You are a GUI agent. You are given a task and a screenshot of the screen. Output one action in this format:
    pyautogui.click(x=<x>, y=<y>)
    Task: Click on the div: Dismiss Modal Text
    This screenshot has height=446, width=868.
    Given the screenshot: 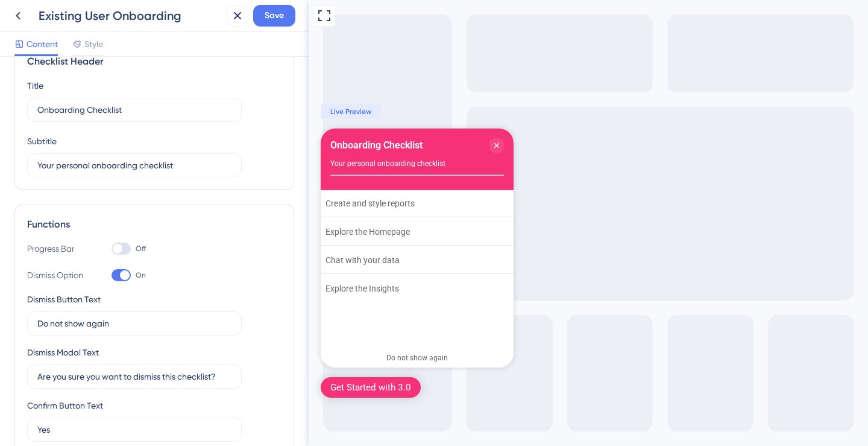 What is the action you would take?
    pyautogui.click(x=63, y=352)
    